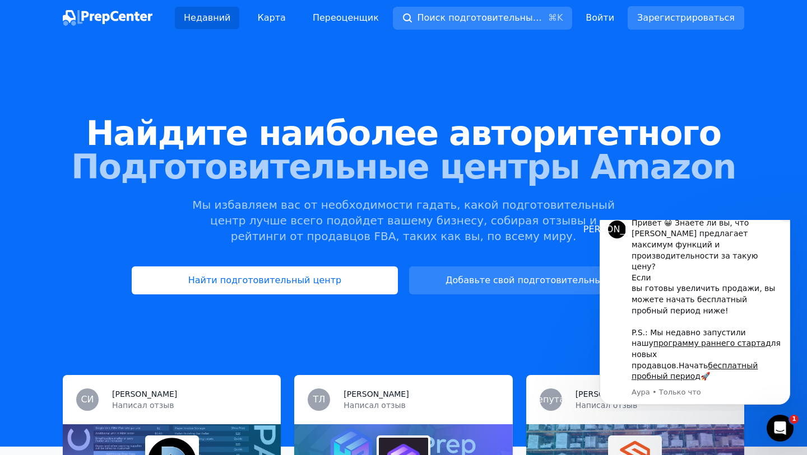 This screenshot has width=807, height=455. I want to click on font: Подготовительные центры Amazon, so click(403, 167).